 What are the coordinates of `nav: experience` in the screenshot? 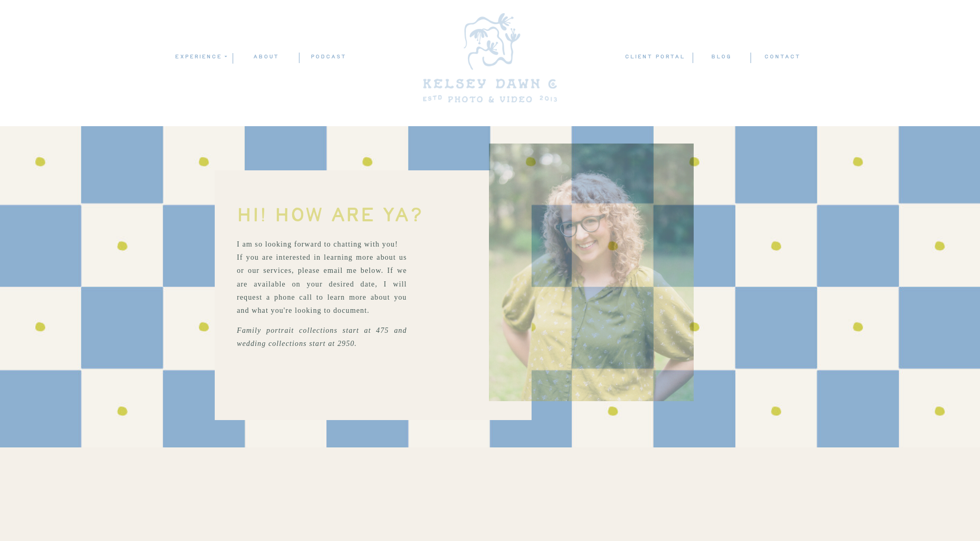 It's located at (200, 57).